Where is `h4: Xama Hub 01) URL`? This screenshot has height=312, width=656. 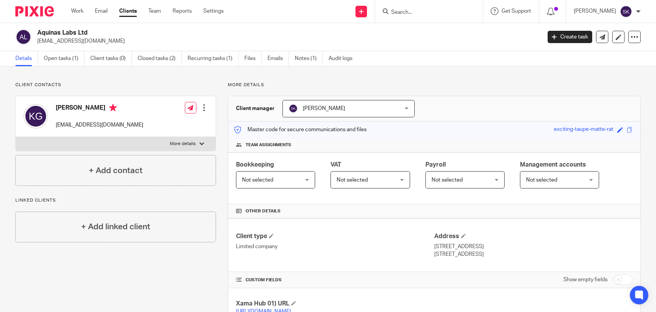 h4: Xama Hub 01) URL is located at coordinates (335, 303).